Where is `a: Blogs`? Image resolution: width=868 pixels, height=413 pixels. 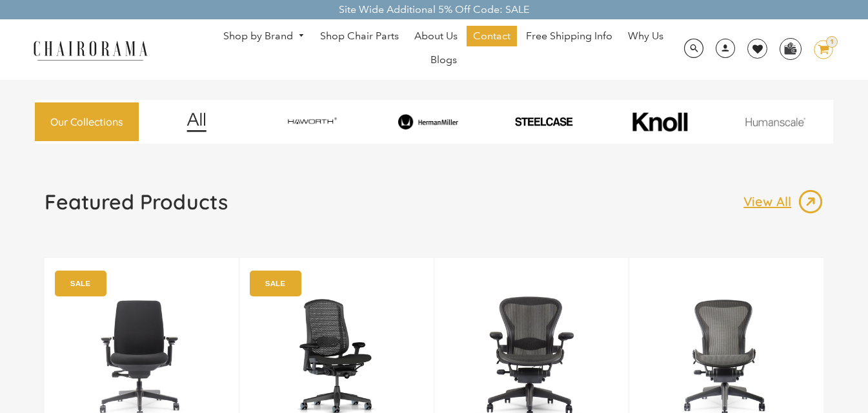 a: Blogs is located at coordinates (444, 60).